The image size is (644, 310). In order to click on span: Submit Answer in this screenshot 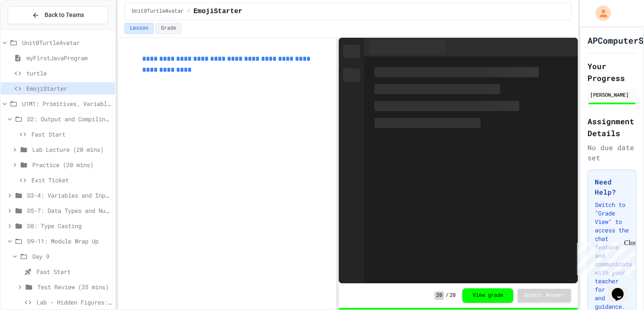, I will do `click(544, 296)`.